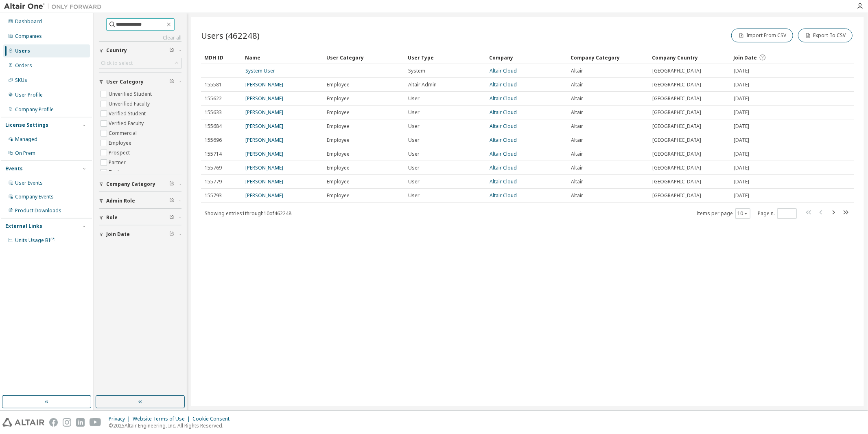  I want to click on div: Click to select, so click(140, 63).